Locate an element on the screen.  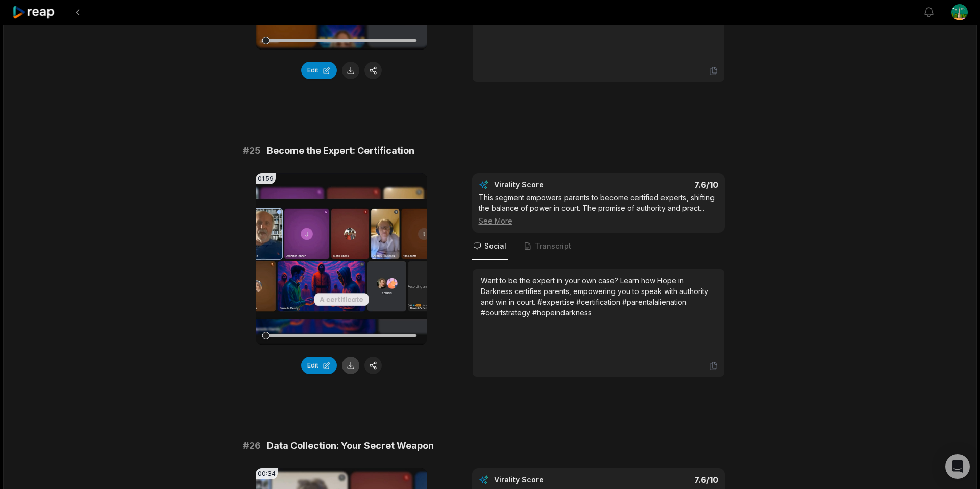
div: This segment empowers parents to become certified experts, shifting the balance of power in court... is located at coordinates (598, 209).